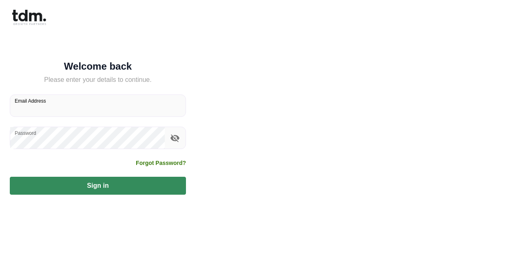 This screenshot has height=257, width=522. What do you see at coordinates (98, 66) in the screenshot?
I see `h5: Welcome back` at bounding box center [98, 66].